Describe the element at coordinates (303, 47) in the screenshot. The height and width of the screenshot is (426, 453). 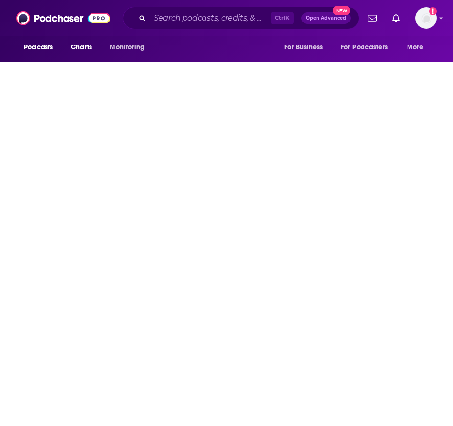
I see `span: For Business` at that location.